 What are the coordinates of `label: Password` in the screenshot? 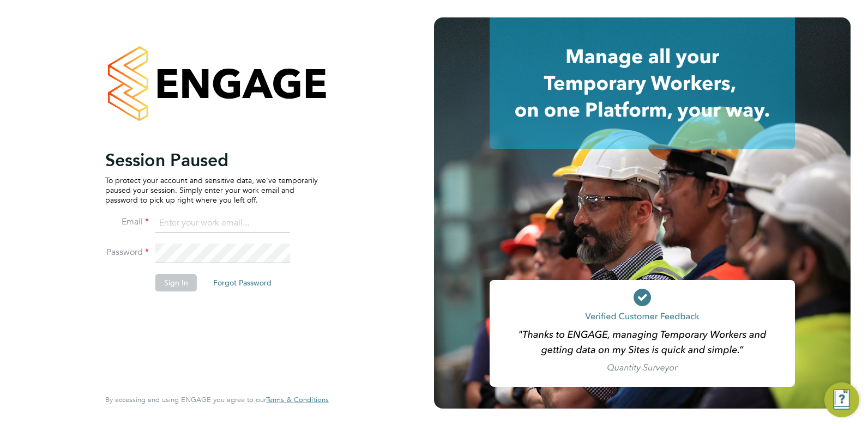 It's located at (127, 252).